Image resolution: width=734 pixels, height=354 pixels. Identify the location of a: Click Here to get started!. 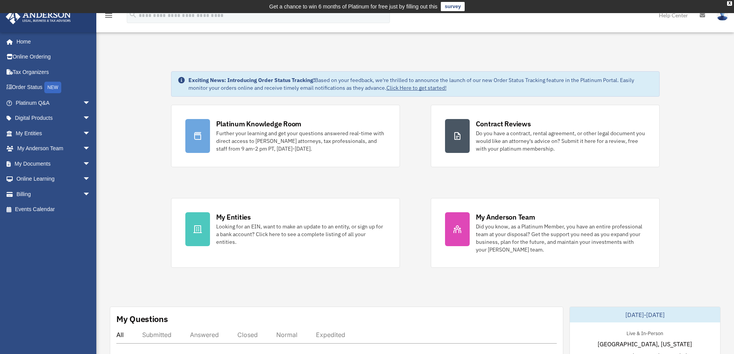
(417, 88).